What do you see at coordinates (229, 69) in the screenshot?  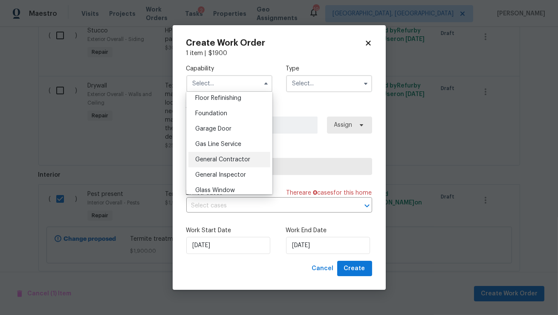 I see `label: Capability` at bounding box center [229, 69].